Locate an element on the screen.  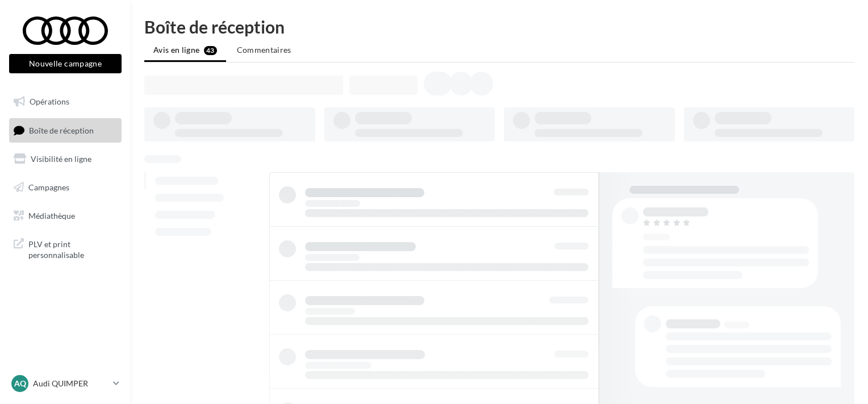
a: Campagnes is located at coordinates (65, 187).